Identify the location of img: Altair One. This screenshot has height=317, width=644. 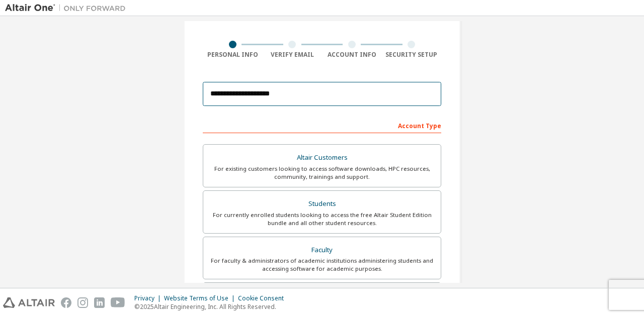
(68, 8).